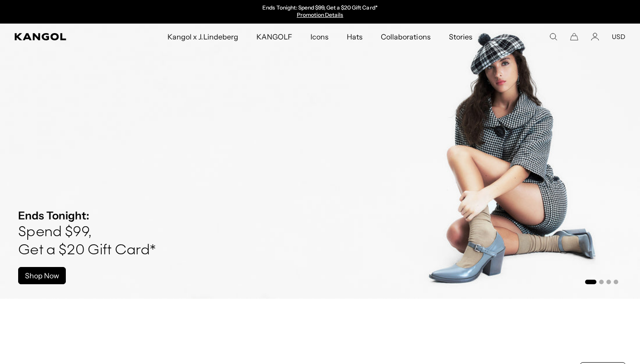 The height and width of the screenshot is (364, 640). Describe the element at coordinates (62, 37) in the screenshot. I see `a: Kangol` at that location.